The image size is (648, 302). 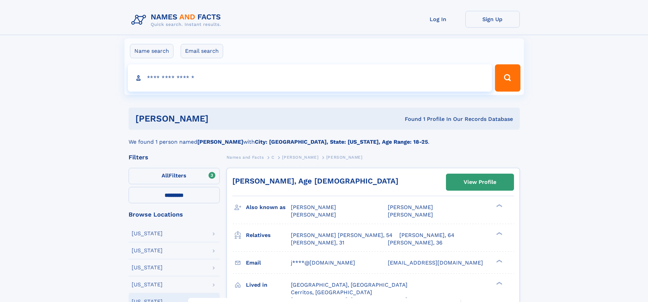 I want to click on h3: Also known as, so click(x=269, y=207).